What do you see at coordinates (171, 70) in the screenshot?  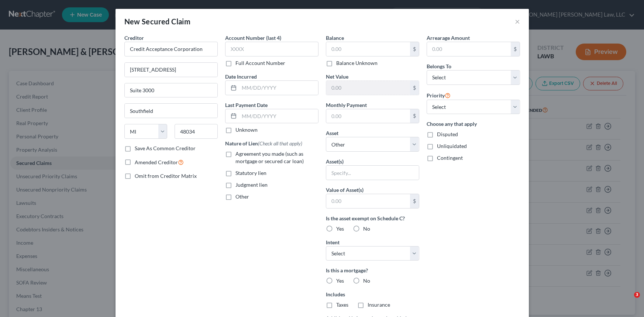 I see `input: Enter address...` at bounding box center [171, 70].